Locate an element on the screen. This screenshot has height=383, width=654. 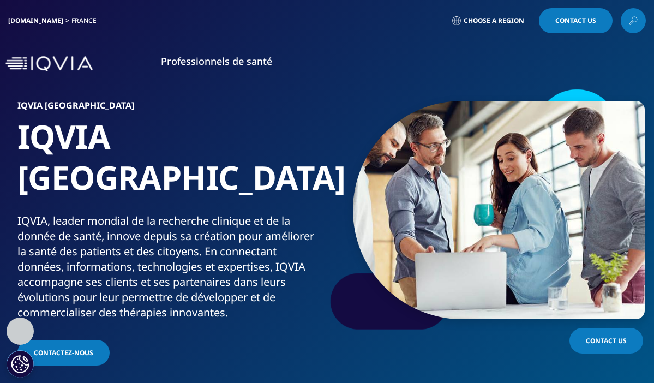
span: Contactez-nous is located at coordinates (63, 352).